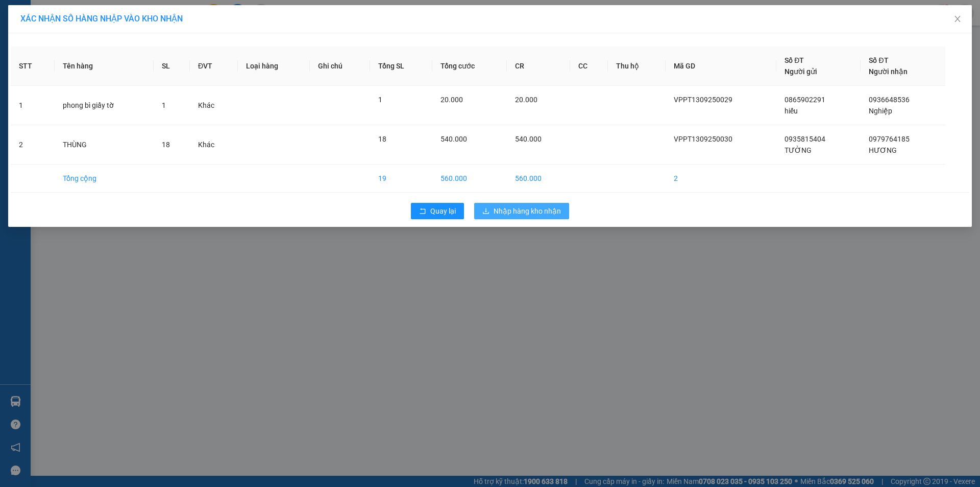 This screenshot has height=487, width=980. What do you see at coordinates (138, 52) in the screenshot?
I see `div: 0933660399` at bounding box center [138, 52].